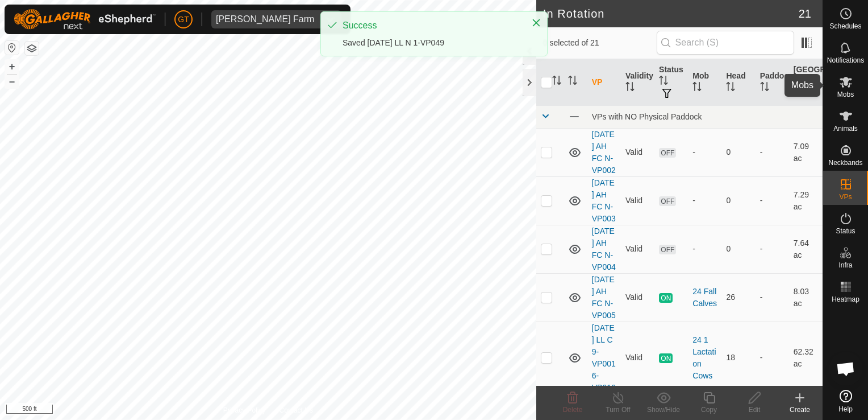 The height and width of the screenshot is (420, 868). Describe the element at coordinates (638, 82) in the screenshot. I see `th: Validity` at that location.